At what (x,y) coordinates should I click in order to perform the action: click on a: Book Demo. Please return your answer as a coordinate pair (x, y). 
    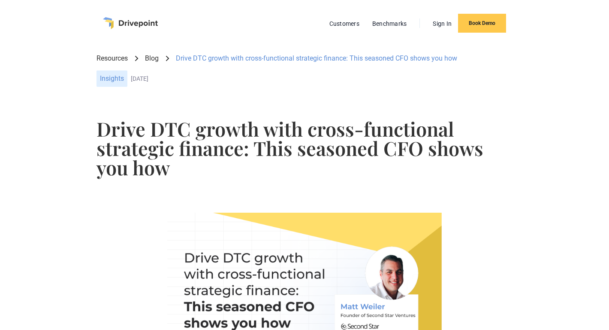
    Looking at the image, I should click on (482, 23).